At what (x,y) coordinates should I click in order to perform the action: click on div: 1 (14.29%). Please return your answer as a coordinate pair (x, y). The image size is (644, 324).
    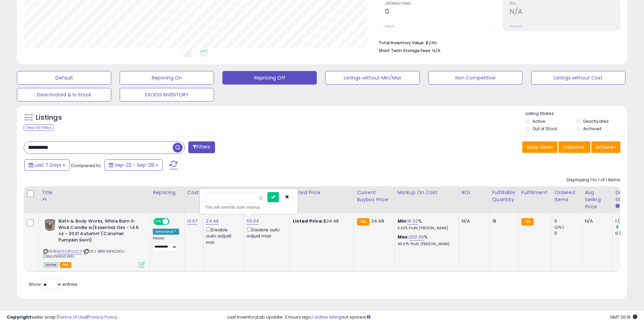
    Looking at the image, I should click on (629, 221).